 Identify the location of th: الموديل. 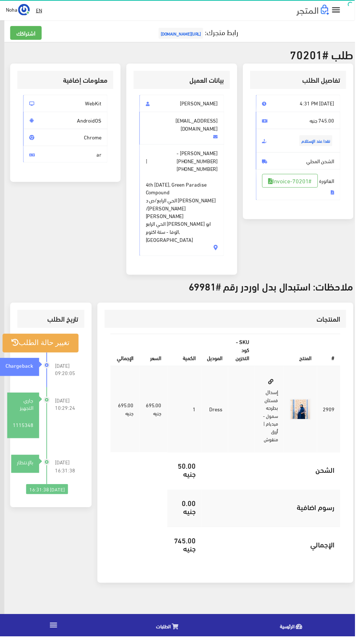
(217, 354).